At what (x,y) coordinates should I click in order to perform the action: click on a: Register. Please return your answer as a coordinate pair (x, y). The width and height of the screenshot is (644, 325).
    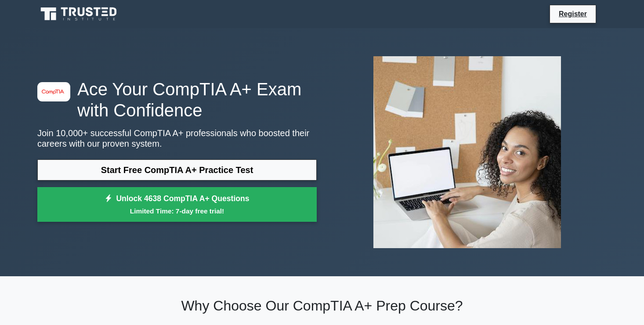
    Looking at the image, I should click on (573, 14).